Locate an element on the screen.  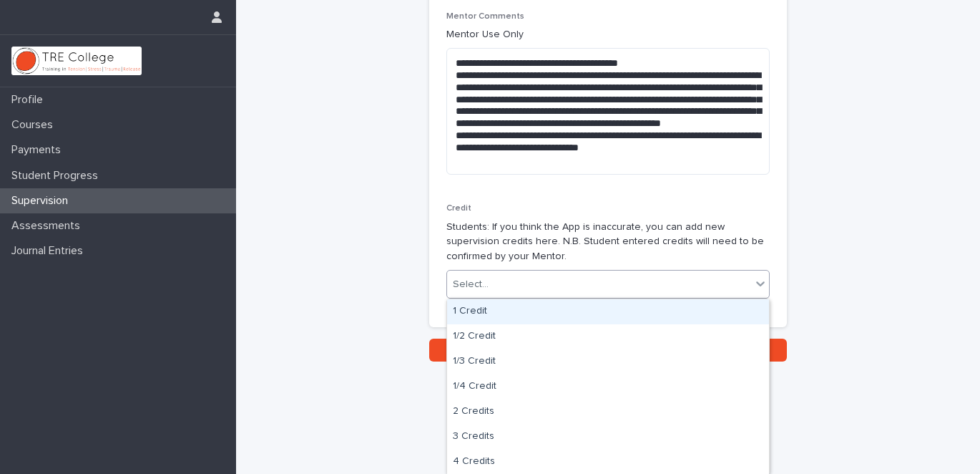
div: Select... is located at coordinates (471, 284).